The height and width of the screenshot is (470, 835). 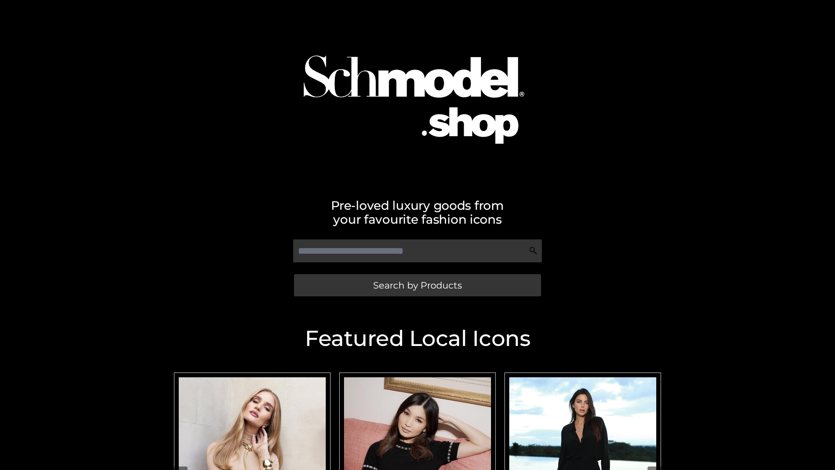 I want to click on h2: Pre-loved luxury goods from your favourite fashion icons, so click(x=418, y=212).